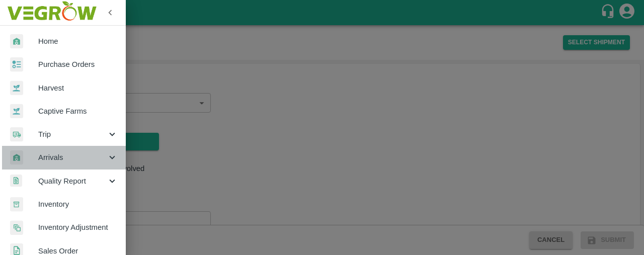 This screenshot has width=644, height=255. I want to click on span: Captive Farms, so click(78, 111).